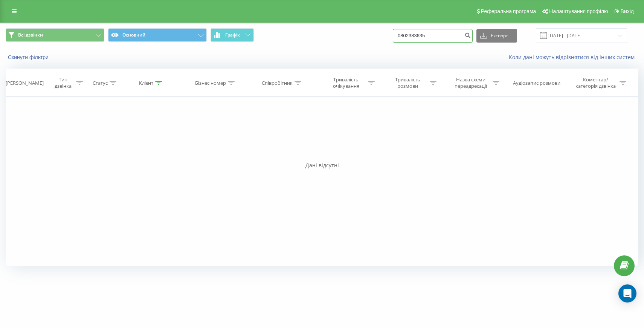 This screenshot has height=327, width=644. Describe the element at coordinates (497, 36) in the screenshot. I see `button: Експорт` at that location.